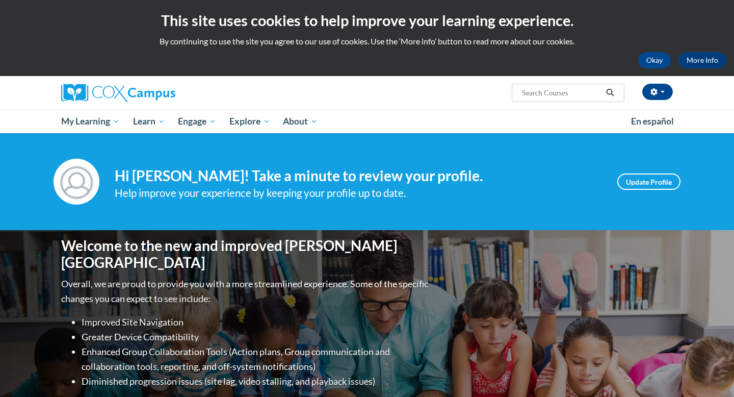 The image size is (734, 397). Describe the element at coordinates (90, 121) in the screenshot. I see `a: My Learning` at that location.